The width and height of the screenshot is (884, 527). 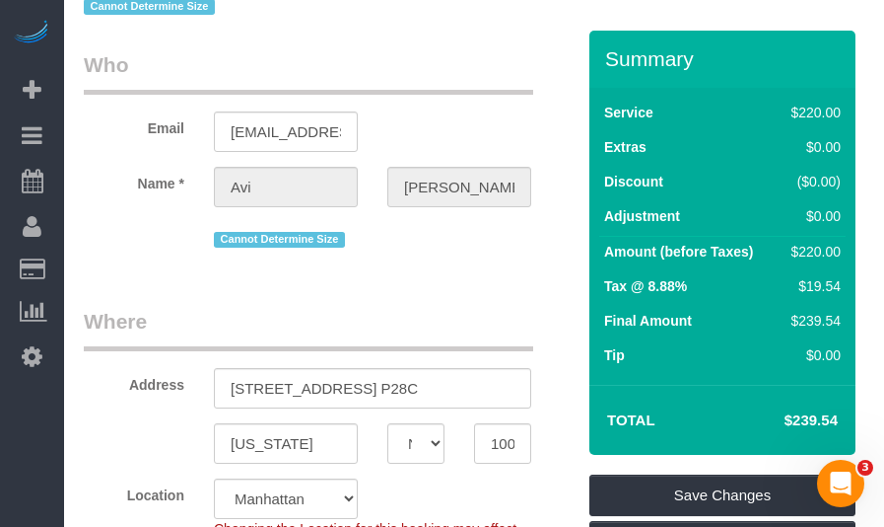 What do you see at coordinates (134, 179) in the screenshot?
I see `label: Name *` at bounding box center [134, 179].